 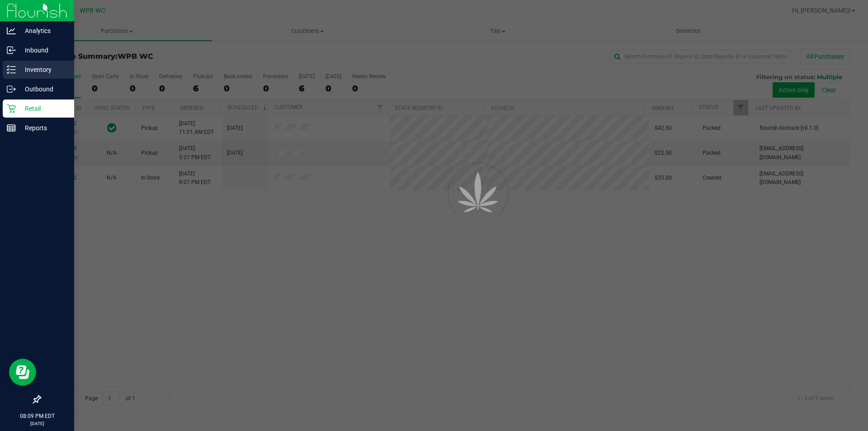 What do you see at coordinates (11, 70) in the screenshot?
I see `inline-svg: Inventory` at bounding box center [11, 70].